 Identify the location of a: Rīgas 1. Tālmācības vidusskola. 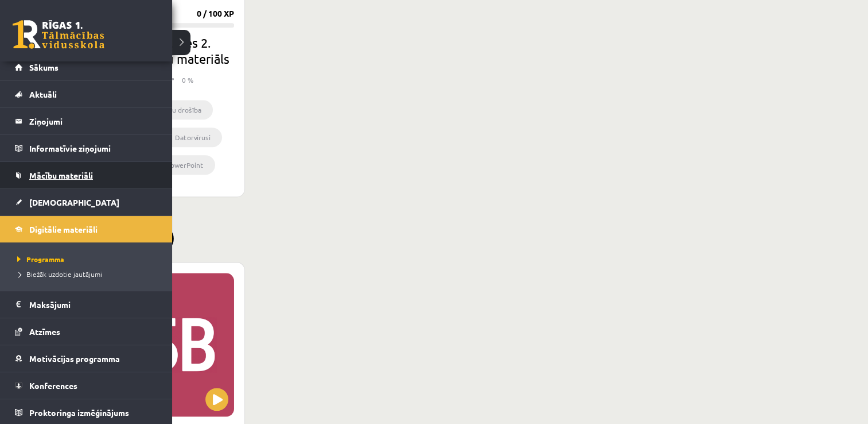
(59, 35).